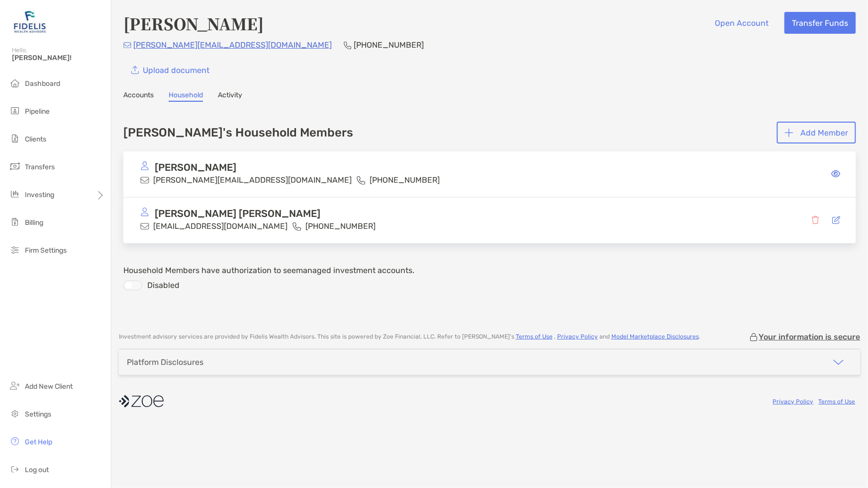  Describe the element at coordinates (15, 110) in the screenshot. I see `img: pipeline icon` at that location.